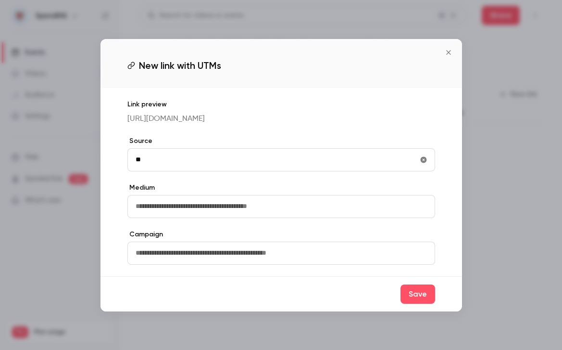 This screenshot has height=350, width=562. What do you see at coordinates (424, 160) in the screenshot?
I see `button: utmSource` at bounding box center [424, 160].